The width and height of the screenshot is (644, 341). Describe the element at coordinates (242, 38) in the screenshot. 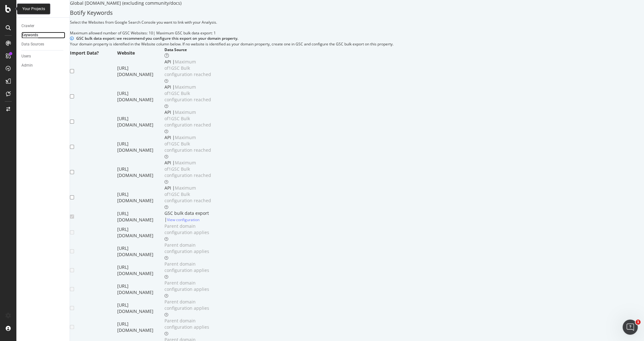

I see `div: GSC bulk data export: we recommend you configure this export on your domain property.` at that location.